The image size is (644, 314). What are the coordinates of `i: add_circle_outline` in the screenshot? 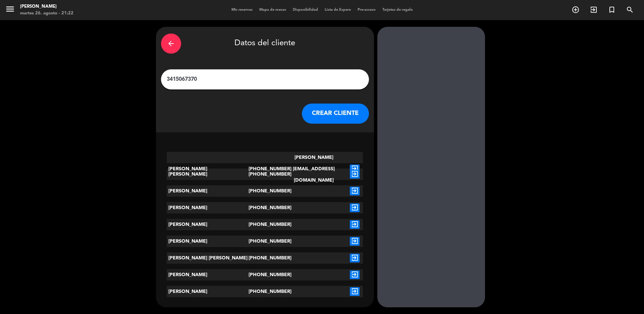 It's located at (575, 10).